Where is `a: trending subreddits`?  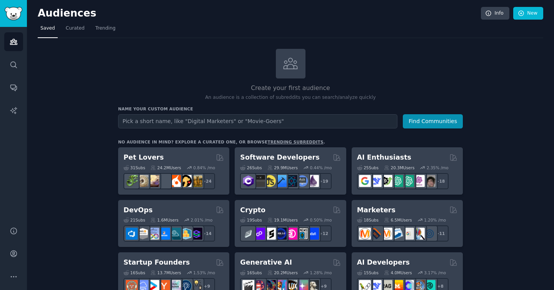
a: trending subreddits is located at coordinates (295, 142).